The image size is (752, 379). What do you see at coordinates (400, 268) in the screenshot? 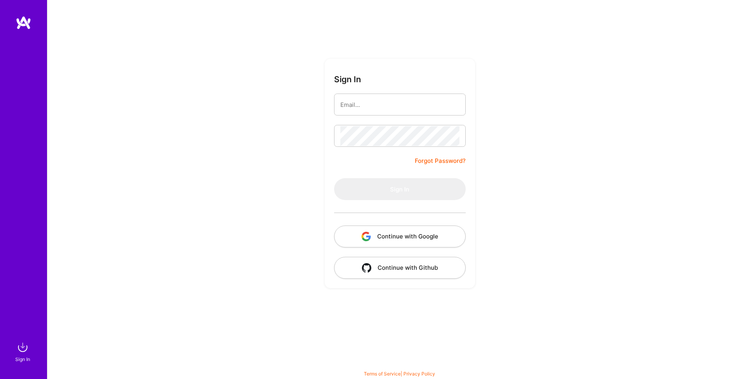
I see `button: Continue with Github` at bounding box center [400, 268].